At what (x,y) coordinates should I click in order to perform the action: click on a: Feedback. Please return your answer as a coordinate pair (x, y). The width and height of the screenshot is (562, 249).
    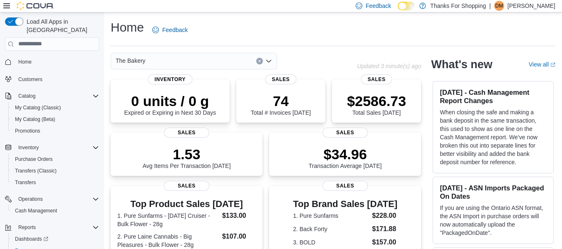
    Looking at the image, I should click on (170, 30).